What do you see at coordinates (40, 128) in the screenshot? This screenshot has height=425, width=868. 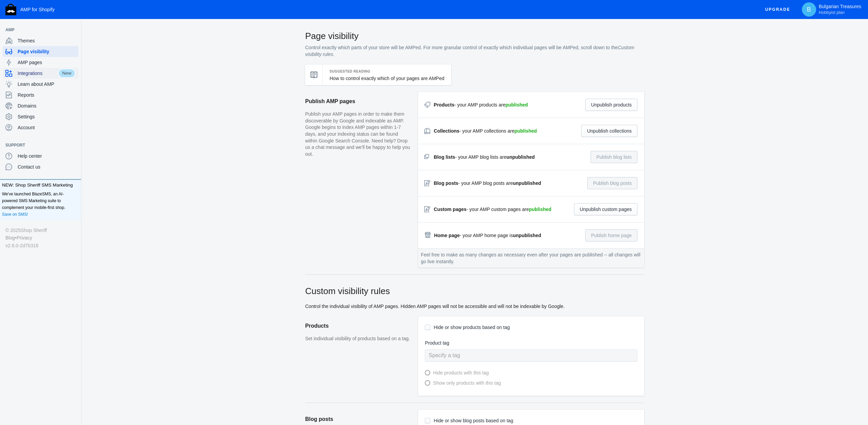 I see `a: Account` at bounding box center [40, 128].